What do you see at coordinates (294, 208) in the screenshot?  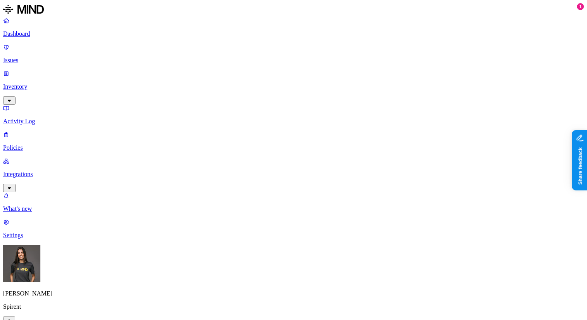 I see `p: What's new` at bounding box center [294, 208].